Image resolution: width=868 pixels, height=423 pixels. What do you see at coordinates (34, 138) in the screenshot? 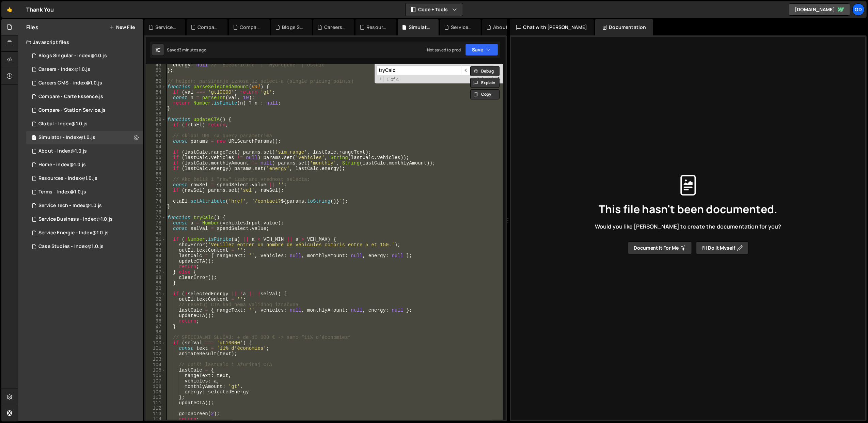
I see `span: 1` at bounding box center [34, 138].